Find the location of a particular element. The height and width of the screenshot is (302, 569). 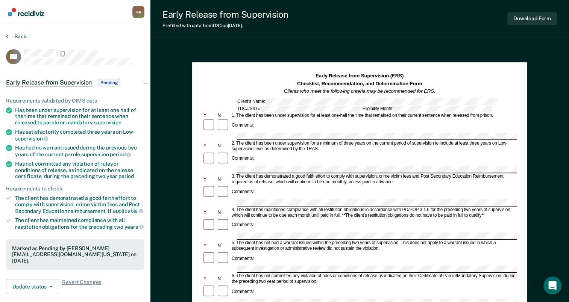

div: The client has maintained compliance with all restitution obligations for the preceding two is located at coordinates (80, 224).